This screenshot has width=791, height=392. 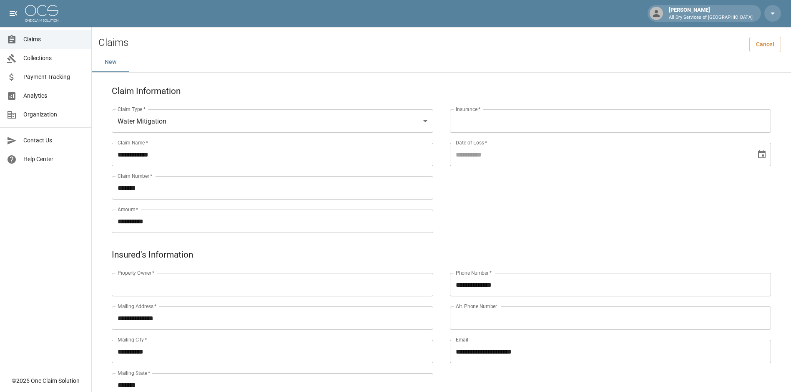 What do you see at coordinates (134, 372) in the screenshot?
I see `label: Mailing State` at bounding box center [134, 372].